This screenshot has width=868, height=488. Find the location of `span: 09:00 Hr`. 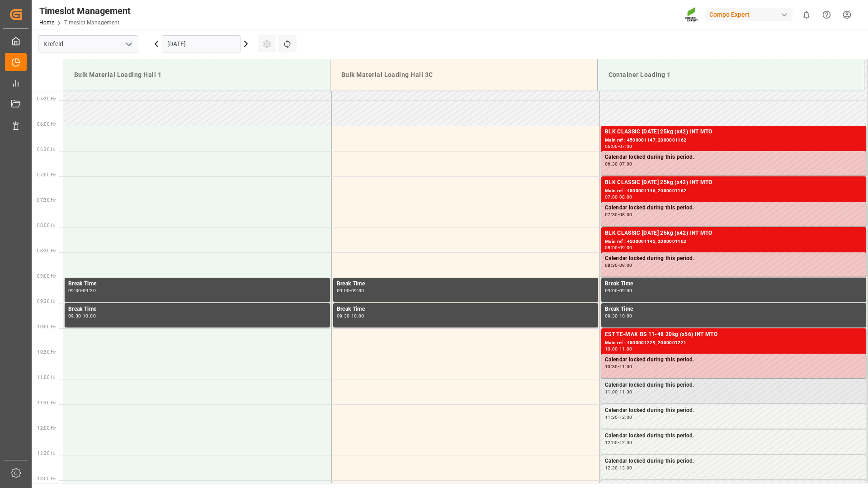

span: 09:00 Hr is located at coordinates (46, 276).